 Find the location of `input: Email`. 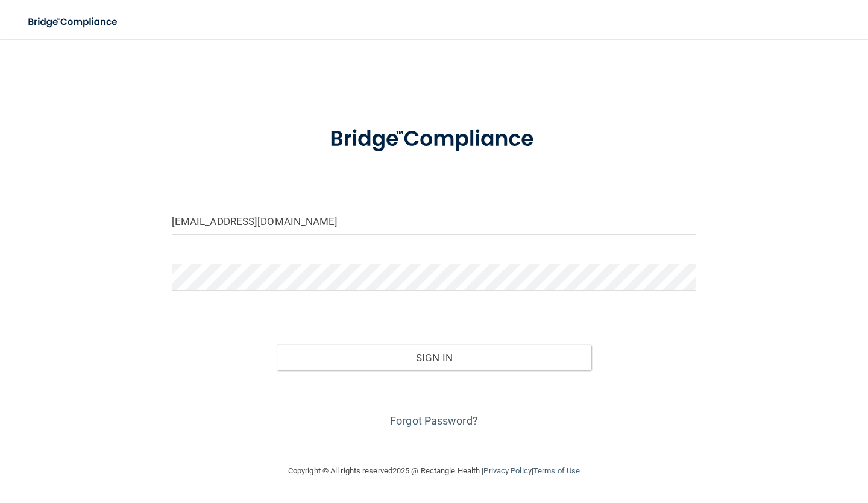

input: Email is located at coordinates (434, 220).